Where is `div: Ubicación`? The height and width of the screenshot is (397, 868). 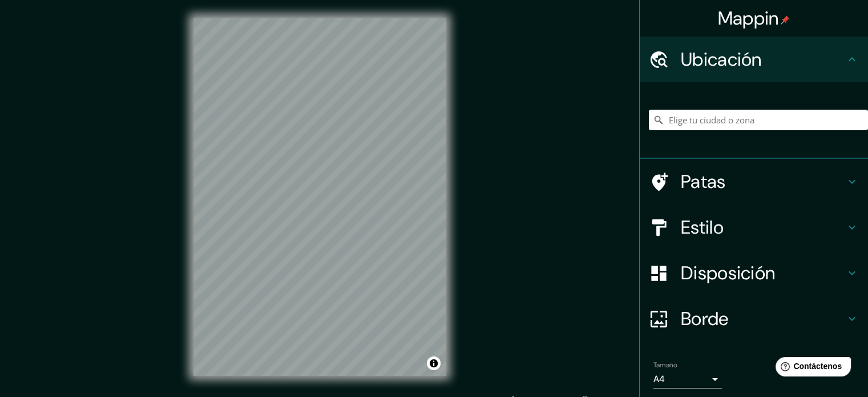 div: Ubicación is located at coordinates (754, 60).